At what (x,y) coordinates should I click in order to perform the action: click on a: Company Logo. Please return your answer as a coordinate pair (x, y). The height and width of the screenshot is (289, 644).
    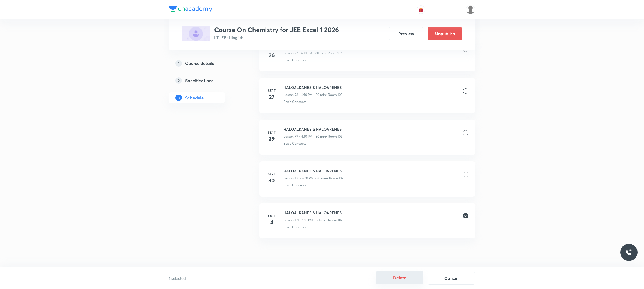
    Looking at the image, I should click on (191, 10).